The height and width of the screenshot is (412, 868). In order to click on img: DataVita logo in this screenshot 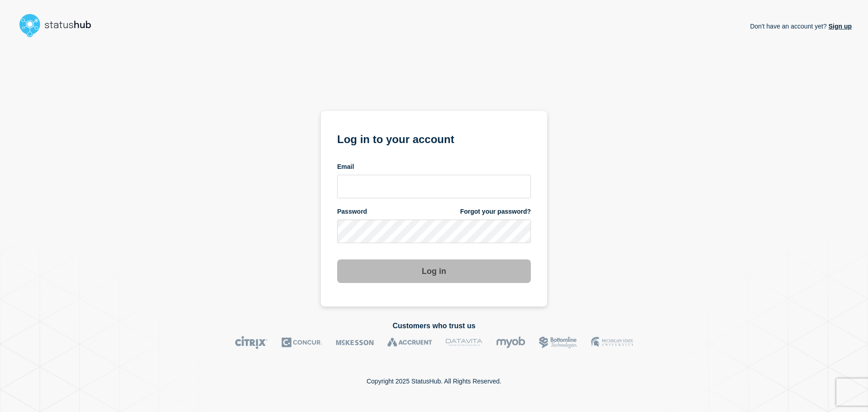, I will do `click(464, 343)`.